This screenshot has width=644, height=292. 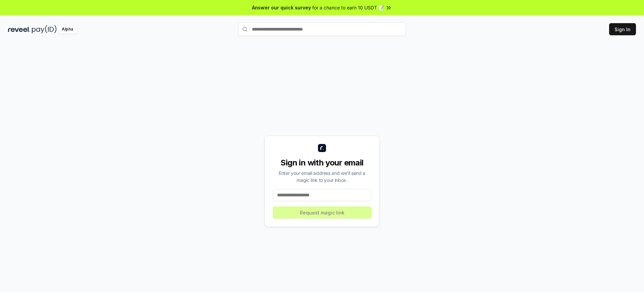 I want to click on span: Answer our quick survey, so click(x=281, y=7).